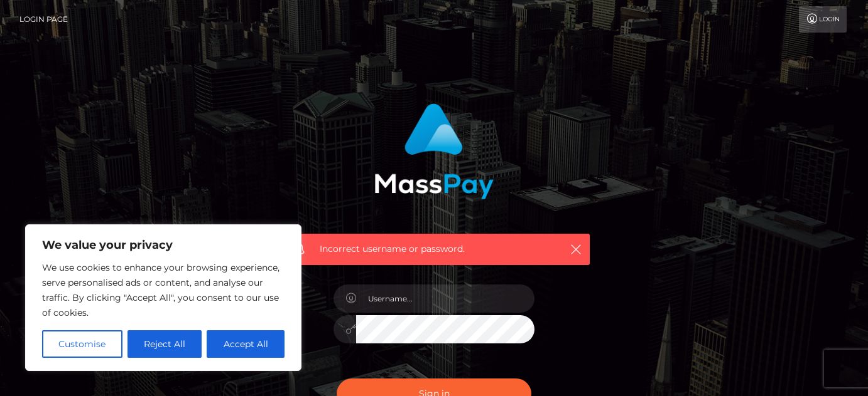 This screenshot has height=396, width=868. What do you see at coordinates (44, 20) in the screenshot?
I see `a: Login Page` at bounding box center [44, 20].